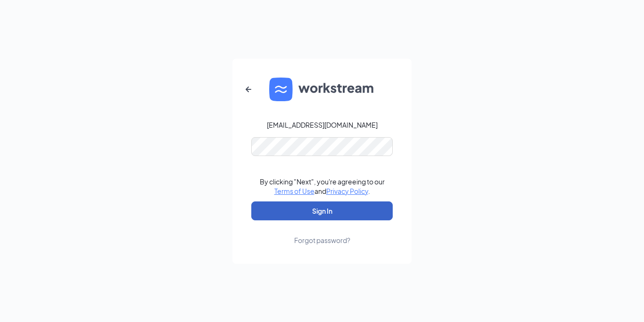 Image resolution: width=644 pixels, height=322 pixels. I want to click on svg: ArrowLeftNew, so click(249, 89).